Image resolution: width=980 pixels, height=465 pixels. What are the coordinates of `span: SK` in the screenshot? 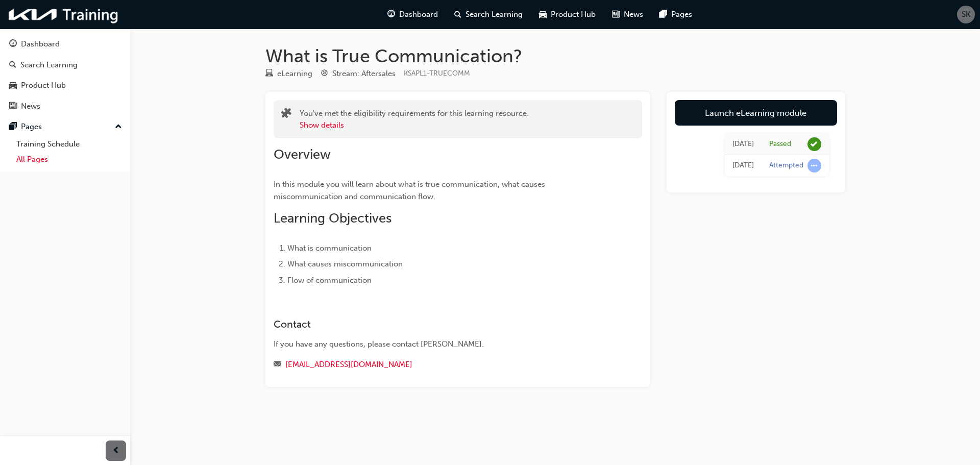 It's located at (965, 15).